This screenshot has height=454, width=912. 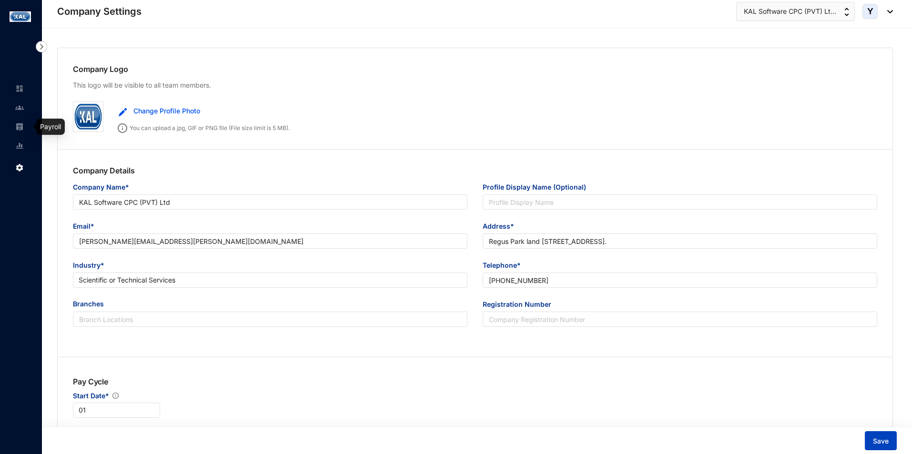 I want to click on li: Home, so click(x=19, y=89).